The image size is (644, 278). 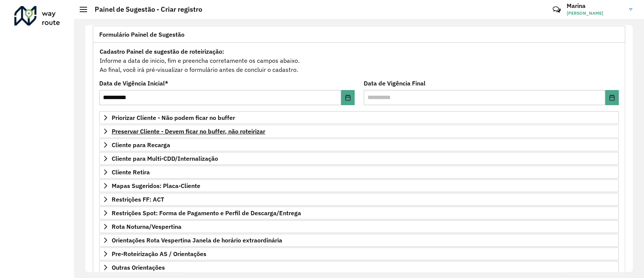 I want to click on a: Outras Orientações, so click(x=359, y=267).